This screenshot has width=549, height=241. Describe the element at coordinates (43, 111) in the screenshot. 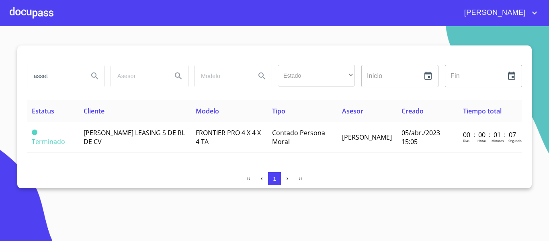

I see `span: Estatus` at that location.